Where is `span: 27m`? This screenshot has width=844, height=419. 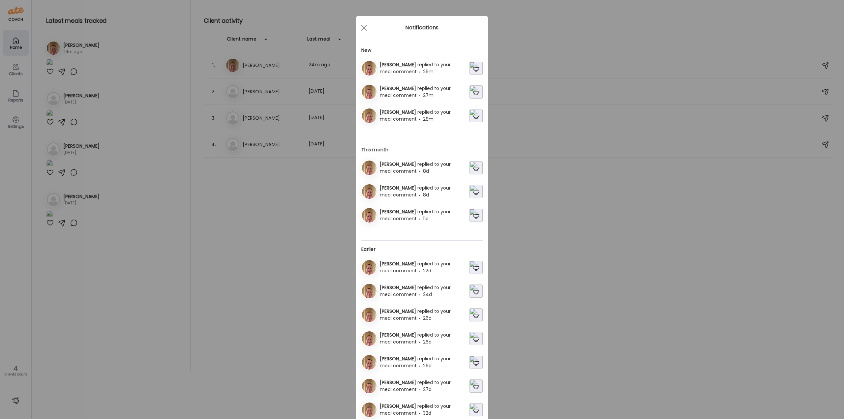
span: 27m is located at coordinates (428, 95).